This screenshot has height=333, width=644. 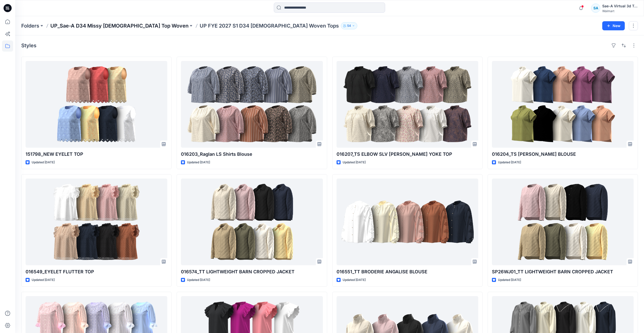 What do you see at coordinates (562, 104) in the screenshot?
I see `a: 016204_TS SS HENLEY BLOUSE` at bounding box center [562, 104].